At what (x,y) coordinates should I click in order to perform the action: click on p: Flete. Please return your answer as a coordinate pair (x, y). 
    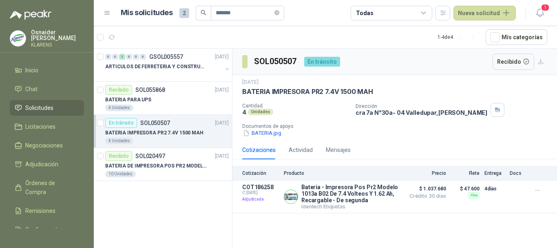
    Looking at the image, I should click on (465, 173).